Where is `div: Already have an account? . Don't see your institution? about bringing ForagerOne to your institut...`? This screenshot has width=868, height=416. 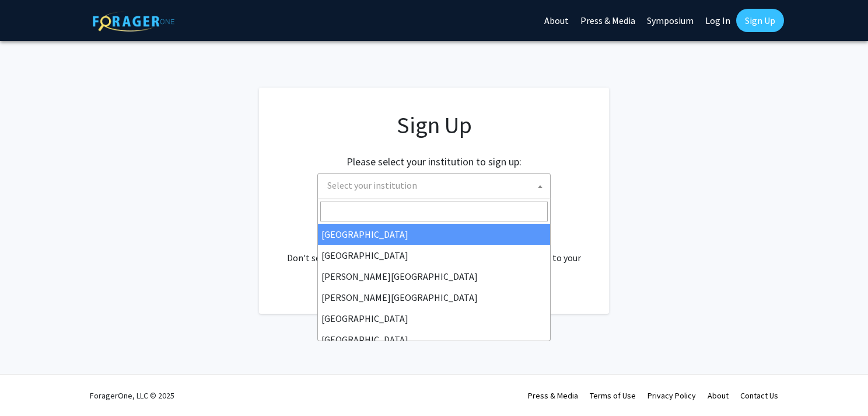
div: Already have an account? . Don't see your institution? about bringing ForagerOne to your institut... is located at coordinates (434, 251).